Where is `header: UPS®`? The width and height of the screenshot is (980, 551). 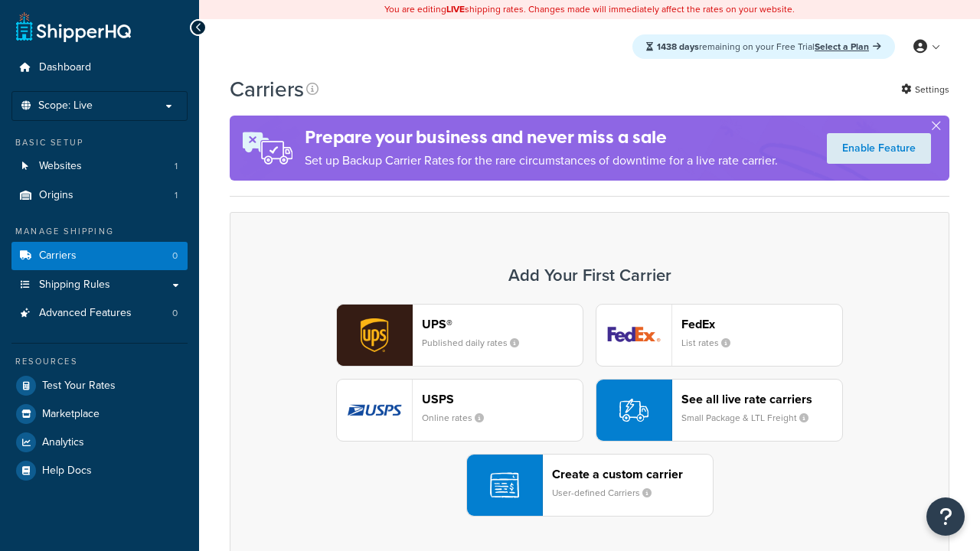 header: UPS® is located at coordinates (503, 324).